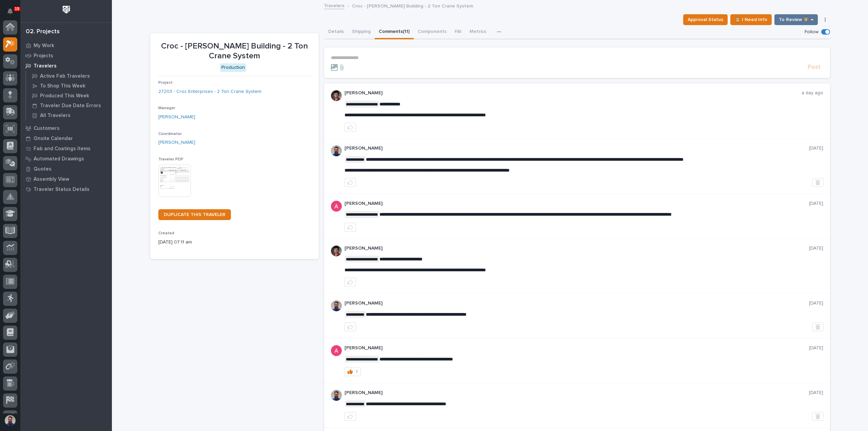 The height and width of the screenshot is (431, 868). What do you see at coordinates (796, 19) in the screenshot?
I see `span: To Review 👨‍🏭 →` at bounding box center [796, 19].